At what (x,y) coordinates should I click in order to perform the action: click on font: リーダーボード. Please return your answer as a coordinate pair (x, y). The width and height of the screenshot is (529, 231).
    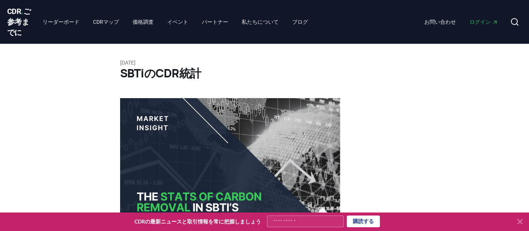
    Looking at the image, I should click on (61, 22).